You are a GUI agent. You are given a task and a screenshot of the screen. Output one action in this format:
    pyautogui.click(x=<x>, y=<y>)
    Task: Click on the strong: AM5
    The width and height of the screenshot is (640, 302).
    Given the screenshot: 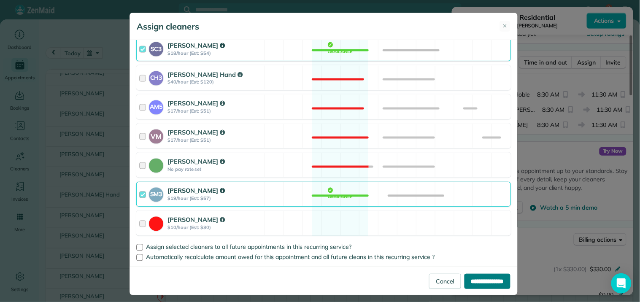 What is the action you would take?
    pyautogui.click(x=156, y=106)
    